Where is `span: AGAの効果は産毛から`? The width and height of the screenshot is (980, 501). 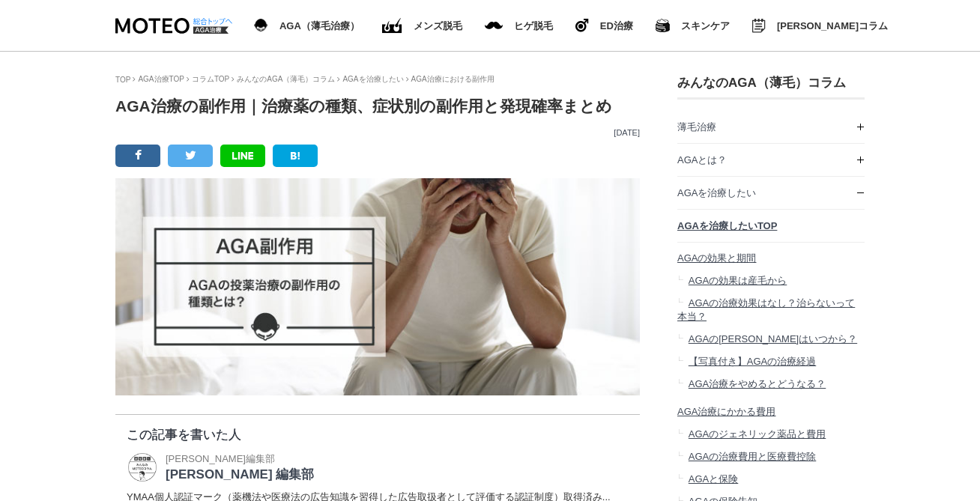
span: AGAの効果は産毛から is located at coordinates (738, 280).